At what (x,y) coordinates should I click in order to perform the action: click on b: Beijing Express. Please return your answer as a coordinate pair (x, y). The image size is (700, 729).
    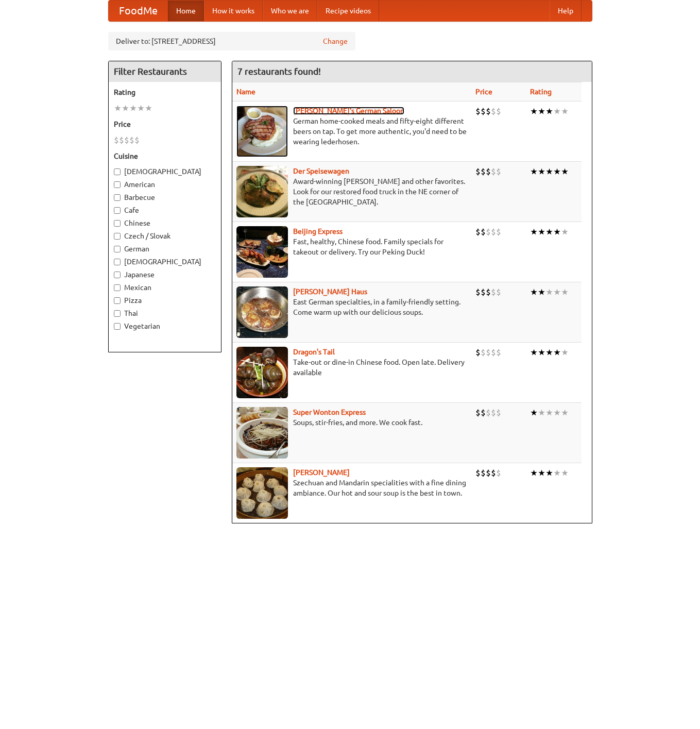
    Looking at the image, I should click on (318, 231).